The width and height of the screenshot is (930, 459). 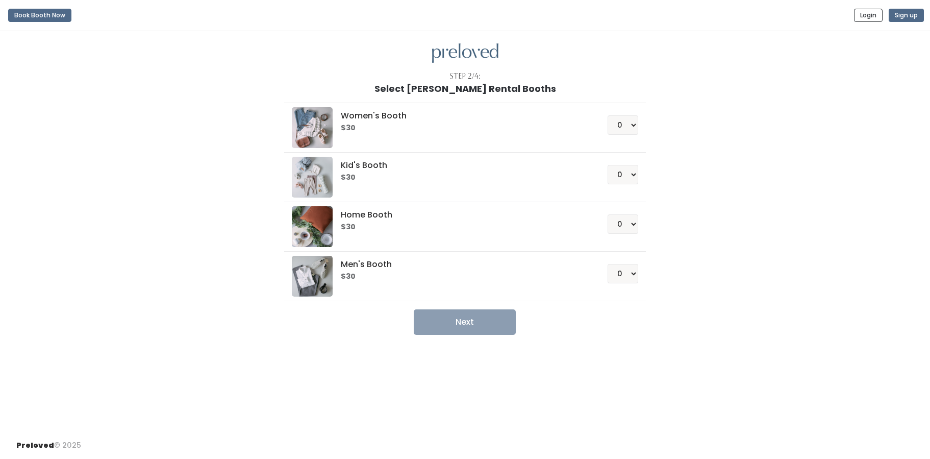 What do you see at coordinates (48, 441) in the screenshot?
I see `div: © 2025` at bounding box center [48, 441].